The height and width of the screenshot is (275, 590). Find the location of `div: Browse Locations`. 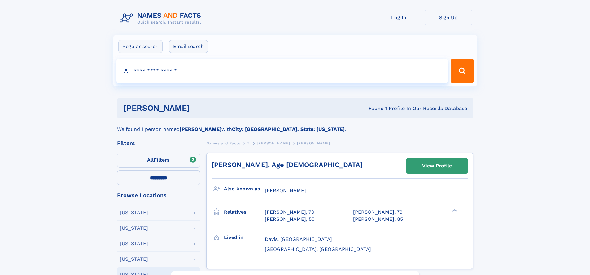

div: Browse Locations is located at coordinates (159, 195).